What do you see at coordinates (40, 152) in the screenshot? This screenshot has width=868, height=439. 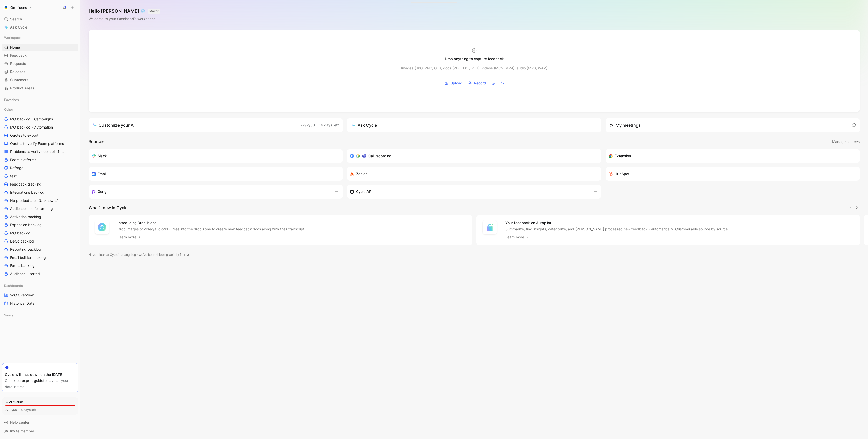 I see `a: Problems to verify ecom platforms` at bounding box center [40, 152].